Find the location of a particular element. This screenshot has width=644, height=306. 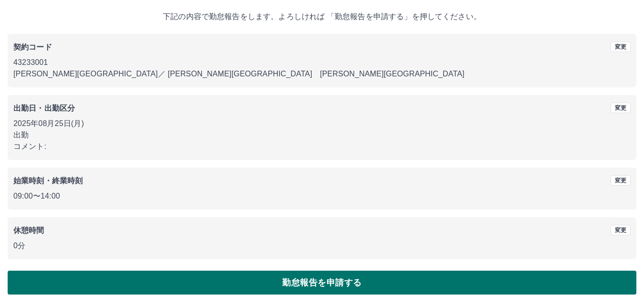

p: 2025年08月25日(月) is located at coordinates (322, 124).